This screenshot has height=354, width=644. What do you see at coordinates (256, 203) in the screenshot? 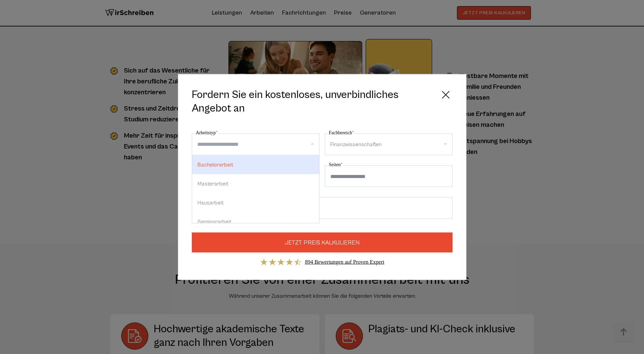
I see `div: Hausarbeit` at bounding box center [256, 203].